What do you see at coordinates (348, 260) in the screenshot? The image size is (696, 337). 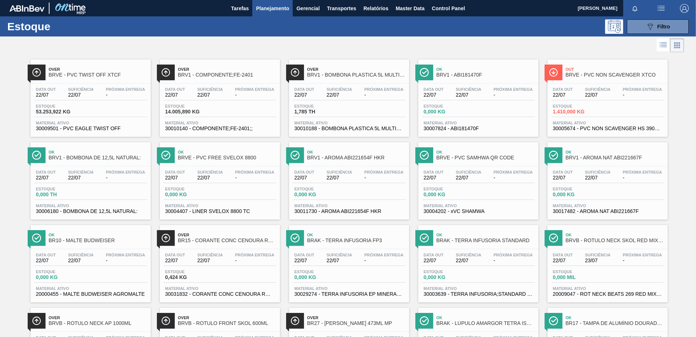 I see `a: ÍconeOkBRAK - TERRA INFUSORIA FP3Data out22/07Suficiência22/07Próxima Entrega-Estoque0,000 KGMate...` at bounding box center [348, 260].